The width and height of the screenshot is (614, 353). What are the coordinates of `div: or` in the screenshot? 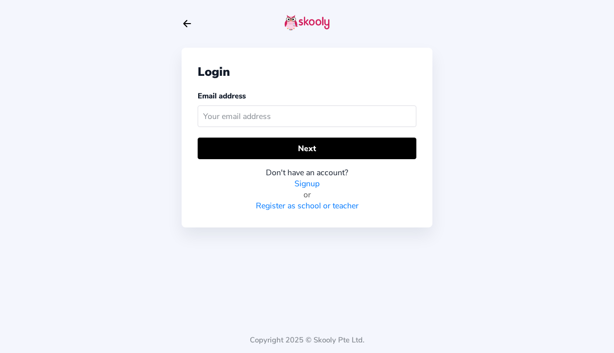 It's located at (307, 195).